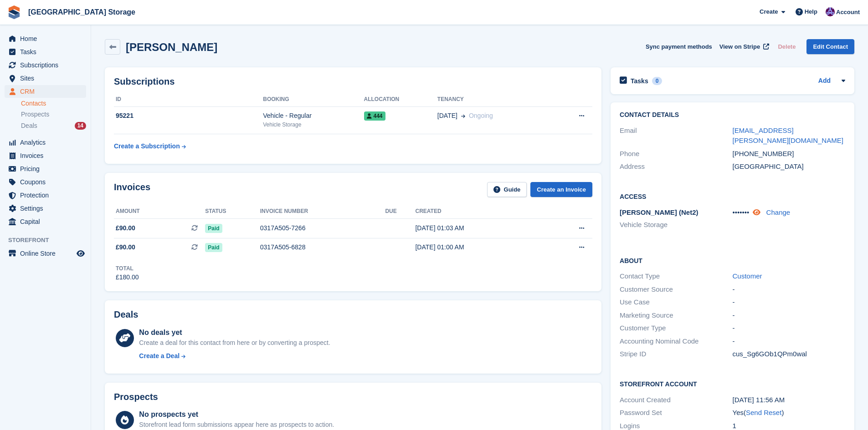 The height and width of the screenshot is (430, 868). Describe the element at coordinates (234, 356) in the screenshot. I see `a: Create a Deal` at that location.